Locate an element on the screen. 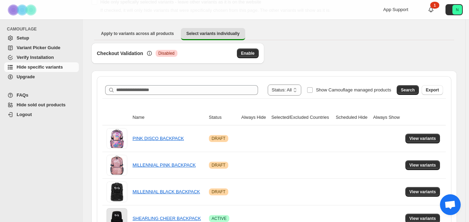 This screenshot has width=469, height=222. span: ACTIVE is located at coordinates (219, 218).